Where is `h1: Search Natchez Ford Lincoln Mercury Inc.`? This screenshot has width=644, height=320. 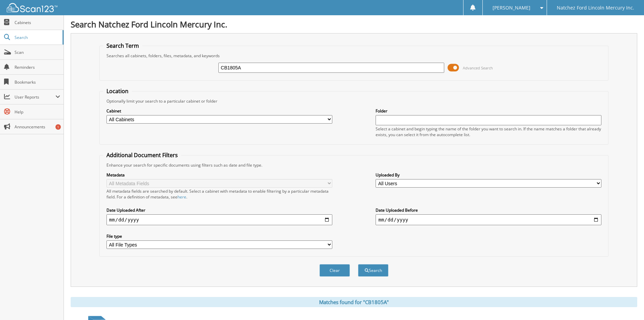
h1: Search Natchez Ford Lincoln Mercury Inc. is located at coordinates (354, 24).